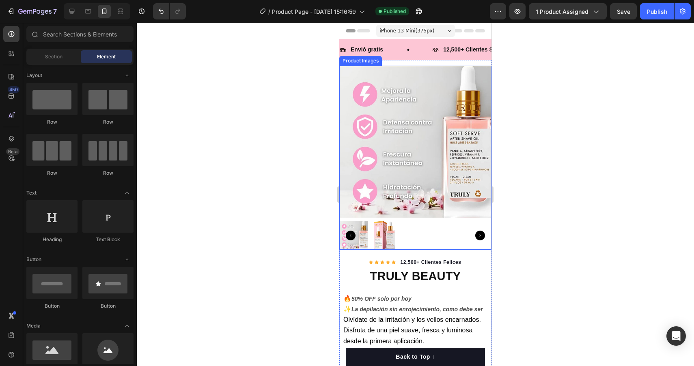 This screenshot has height=366, width=694. Describe the element at coordinates (73, 307) in the screenshot. I see `span: Olvídate de la irritación y los vellos encarnados. Disfruta de una piel suave, fresca y luminosa ...` at that location.